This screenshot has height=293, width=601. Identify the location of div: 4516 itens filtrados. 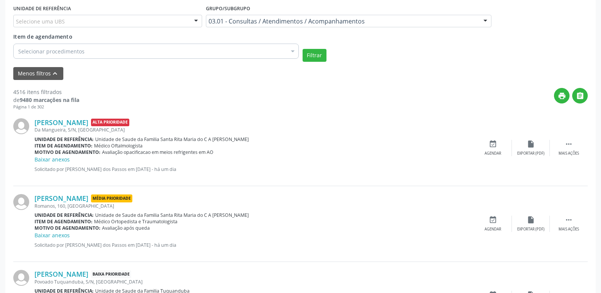
(46, 92).